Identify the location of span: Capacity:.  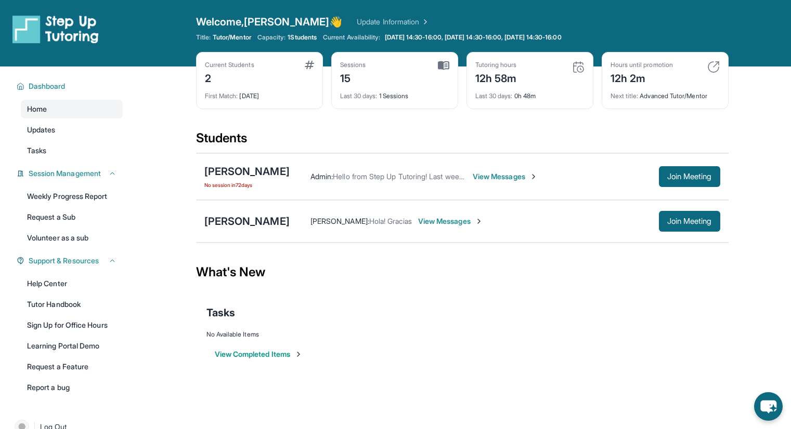
(271, 37).